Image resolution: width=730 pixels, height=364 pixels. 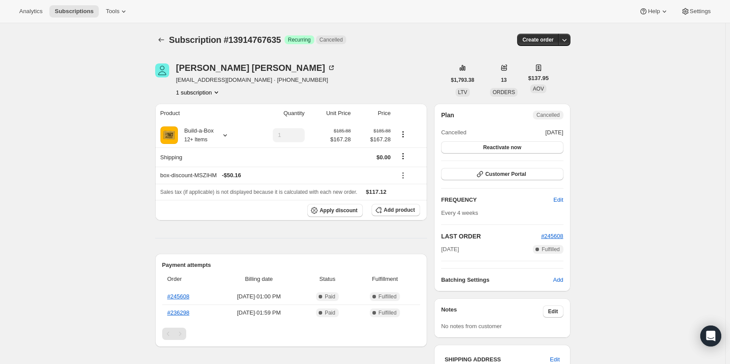 What do you see at coordinates (74, 11) in the screenshot?
I see `span: Subscriptions` at bounding box center [74, 11].